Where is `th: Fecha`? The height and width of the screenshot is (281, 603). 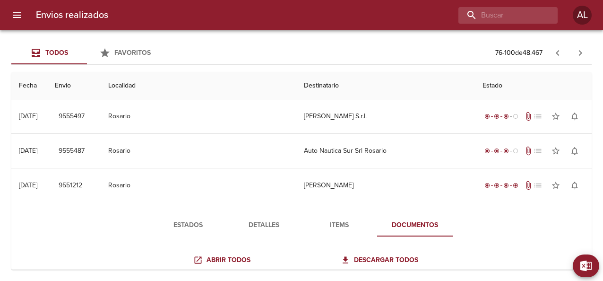
th: Fecha is located at coordinates (29, 86).